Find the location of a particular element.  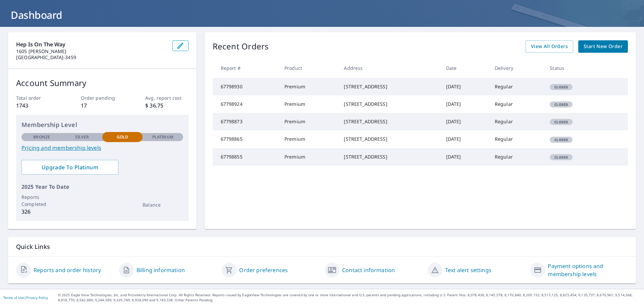

p: Total order is located at coordinates (38, 97).